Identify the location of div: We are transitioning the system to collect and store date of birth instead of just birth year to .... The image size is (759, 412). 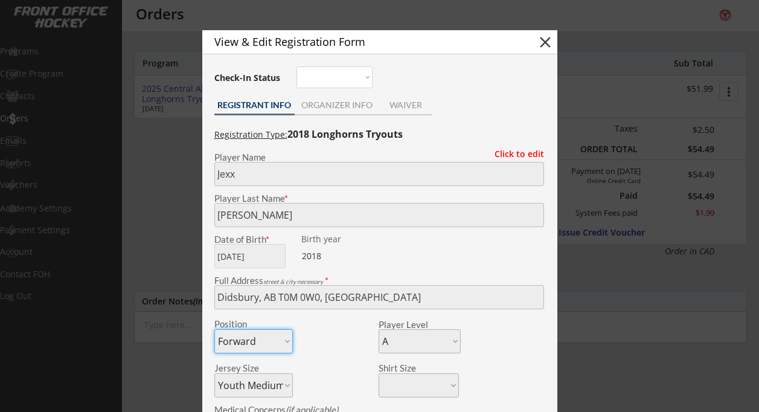
(339, 239).